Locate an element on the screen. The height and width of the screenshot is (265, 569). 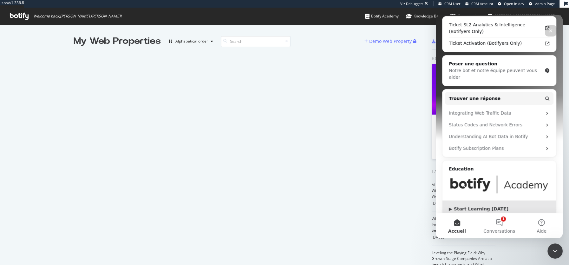
button: Aide is located at coordinates (106, 211).